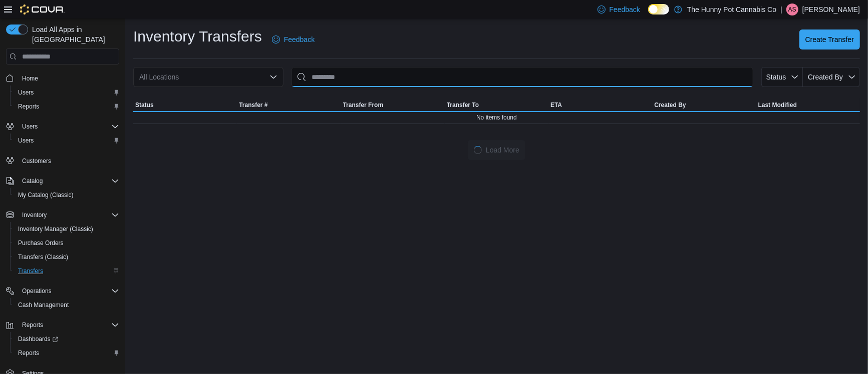 This screenshot has width=868, height=374. I want to click on a: Transfers, so click(30, 271).